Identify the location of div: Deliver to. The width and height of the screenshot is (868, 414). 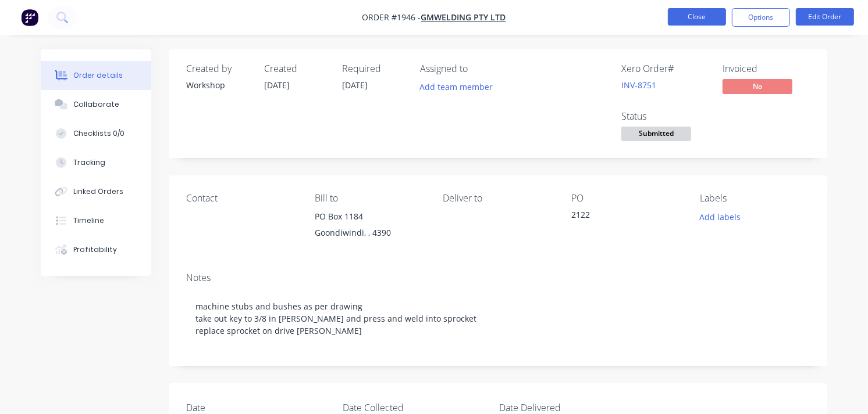
(498, 198).